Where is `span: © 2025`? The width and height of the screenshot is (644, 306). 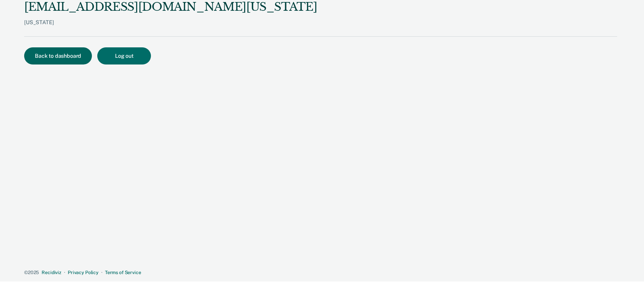
span: © 2025 is located at coordinates (32, 272).